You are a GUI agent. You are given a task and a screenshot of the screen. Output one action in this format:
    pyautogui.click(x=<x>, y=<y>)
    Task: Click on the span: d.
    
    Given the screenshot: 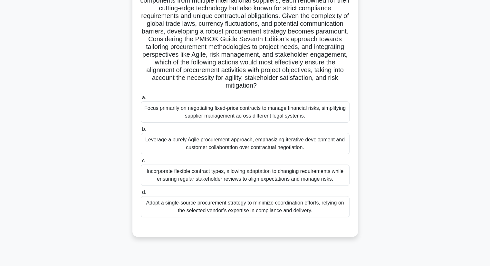 What is the action you would take?
    pyautogui.click(x=144, y=192)
    